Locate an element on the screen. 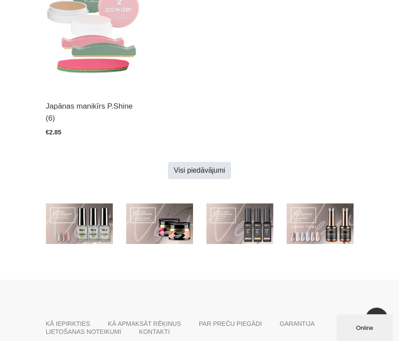 This screenshot has height=341, width=399. span: €2.85 is located at coordinates (53, 132).